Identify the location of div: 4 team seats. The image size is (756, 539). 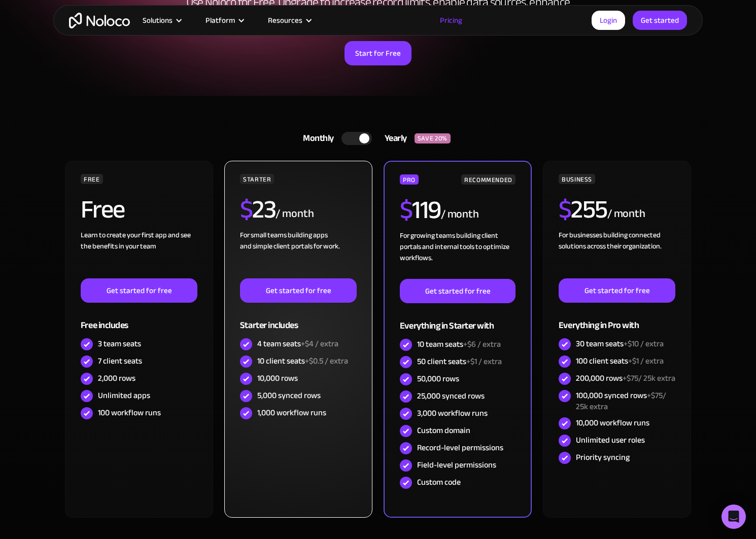
(298, 344).